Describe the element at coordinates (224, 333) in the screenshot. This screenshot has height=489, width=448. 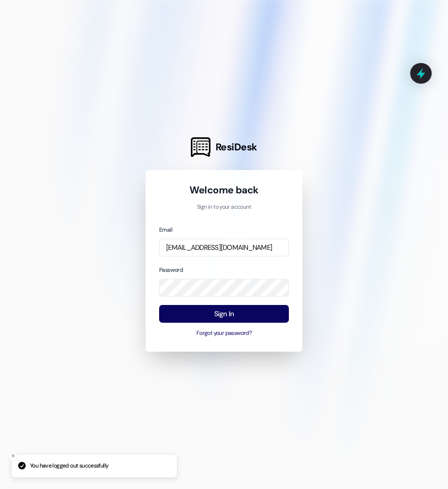
I see `button: Forgot your password?` at that location.